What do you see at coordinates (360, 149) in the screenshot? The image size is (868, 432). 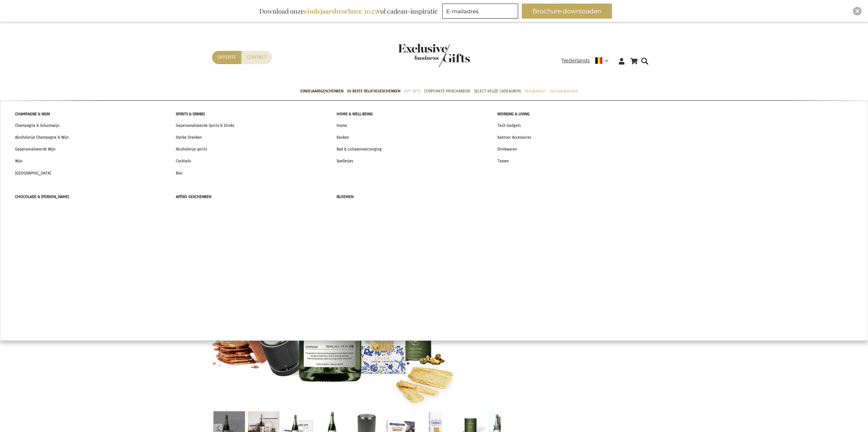 I see `span: Bad & Lichaamsverzorging` at bounding box center [360, 149].